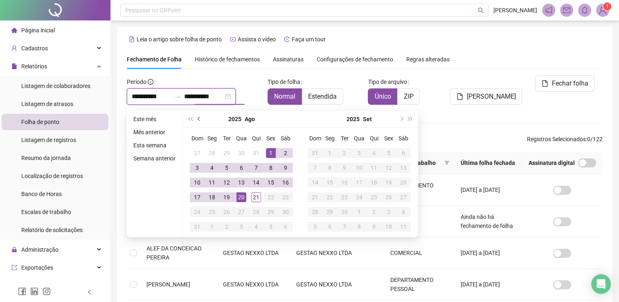  What do you see at coordinates (549, 10) in the screenshot?
I see `span: notification` at bounding box center [549, 10].